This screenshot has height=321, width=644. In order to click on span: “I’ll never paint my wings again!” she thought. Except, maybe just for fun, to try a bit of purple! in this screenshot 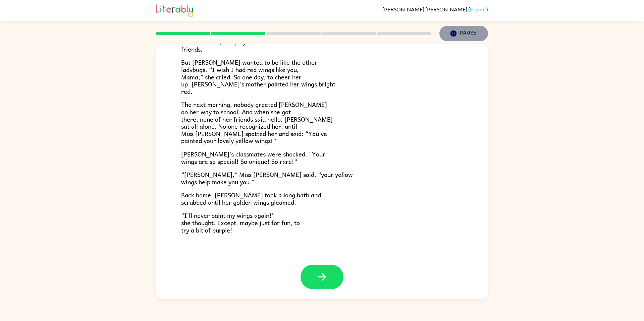, I will do `click(241, 223)`.